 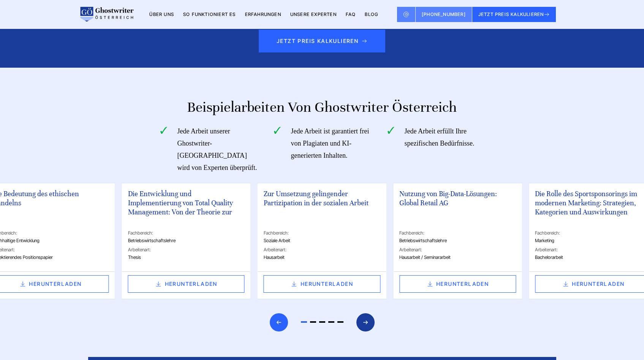 What do you see at coordinates (186, 253) in the screenshot?
I see `span: Thesis` at bounding box center [186, 253].